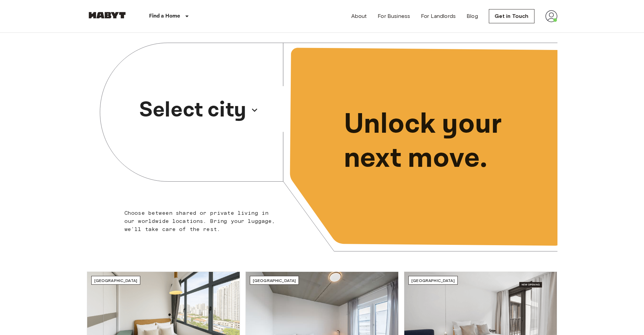 The image size is (644, 335). I want to click on p: Find a Home, so click(165, 16).